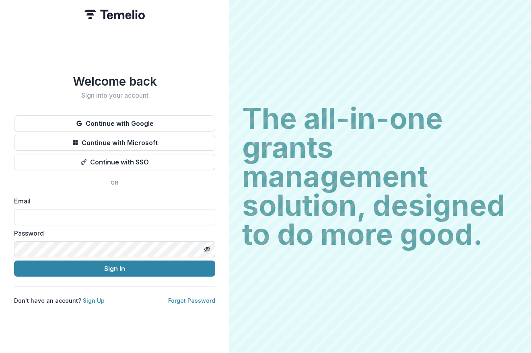  Describe the element at coordinates (115, 143) in the screenshot. I see `button: Continue with Microsoft` at that location.